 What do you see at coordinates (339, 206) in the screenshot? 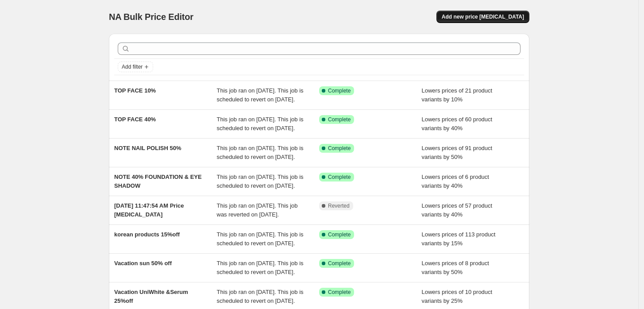
I see `span: Reverted` at bounding box center [339, 206].